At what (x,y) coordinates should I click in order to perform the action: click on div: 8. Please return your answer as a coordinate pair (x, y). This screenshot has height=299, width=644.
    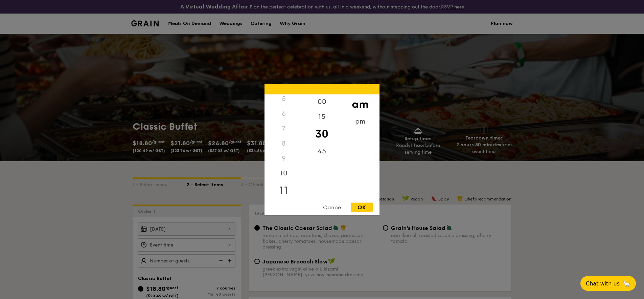
    Looking at the image, I should click on (284, 143).